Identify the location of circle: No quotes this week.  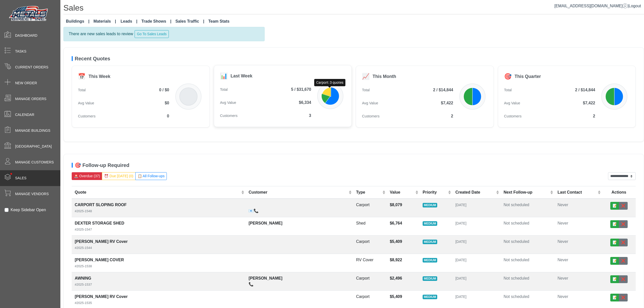
(188, 96).